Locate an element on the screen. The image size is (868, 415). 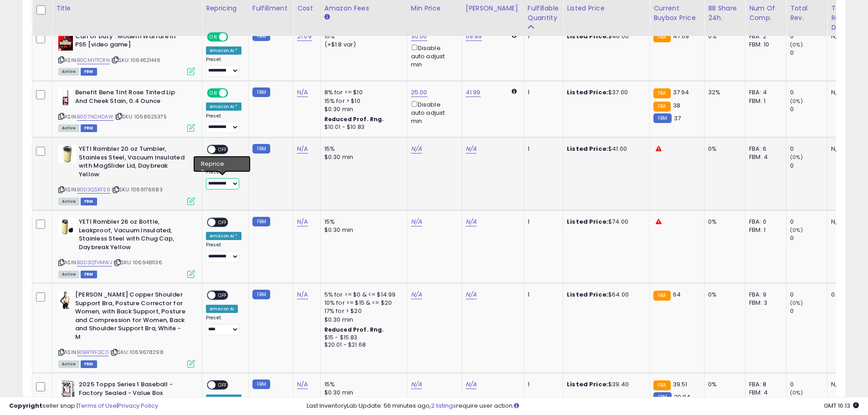
div: Total Rev. Diff. is located at coordinates (839, 17).